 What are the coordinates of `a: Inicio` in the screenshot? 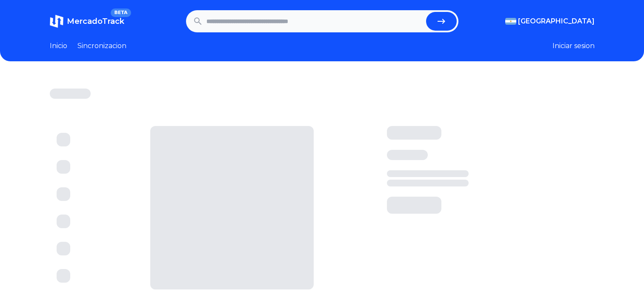 It's located at (58, 46).